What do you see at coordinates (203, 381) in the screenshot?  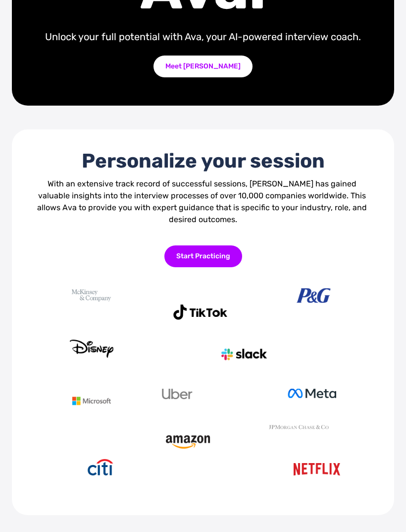 I see `img: rersonalize` at bounding box center [203, 381].